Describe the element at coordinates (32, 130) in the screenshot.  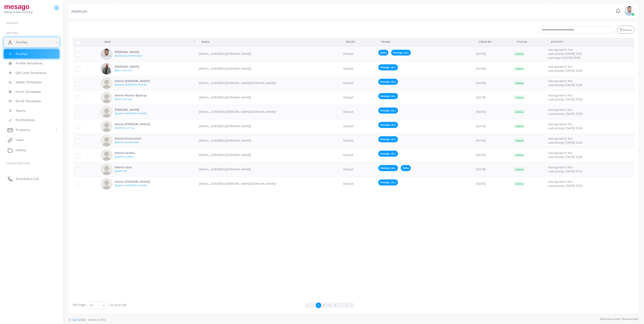
I see `a: Products` at that location.